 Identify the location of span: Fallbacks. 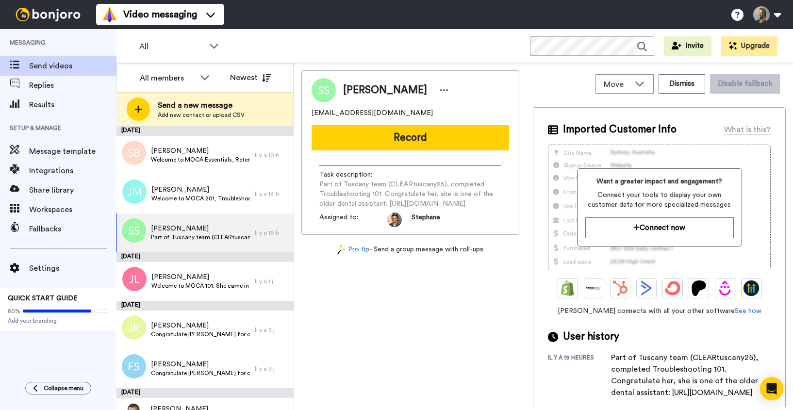
(73, 229).